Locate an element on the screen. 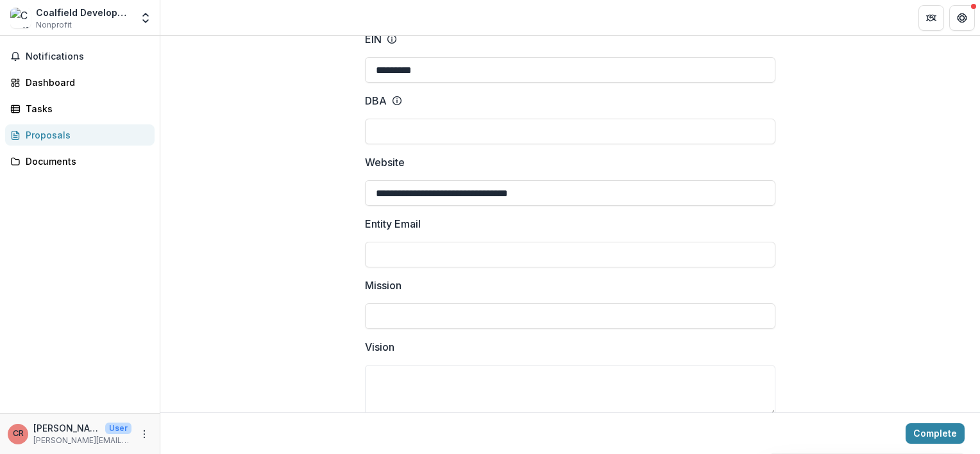 This screenshot has width=980, height=454. p: Entity Email is located at coordinates (392, 223).